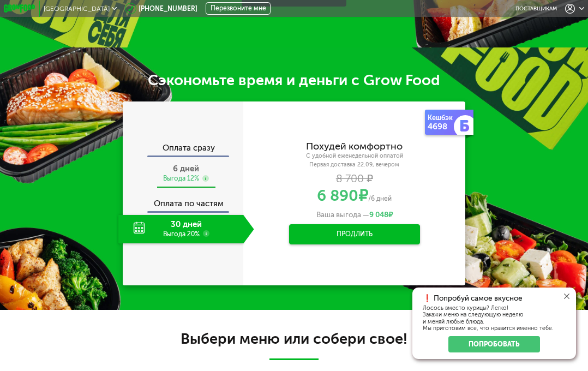  Describe the element at coordinates (494, 298) in the screenshot. I see `div: ❗️ Попробуй самое вкусное` at that location.